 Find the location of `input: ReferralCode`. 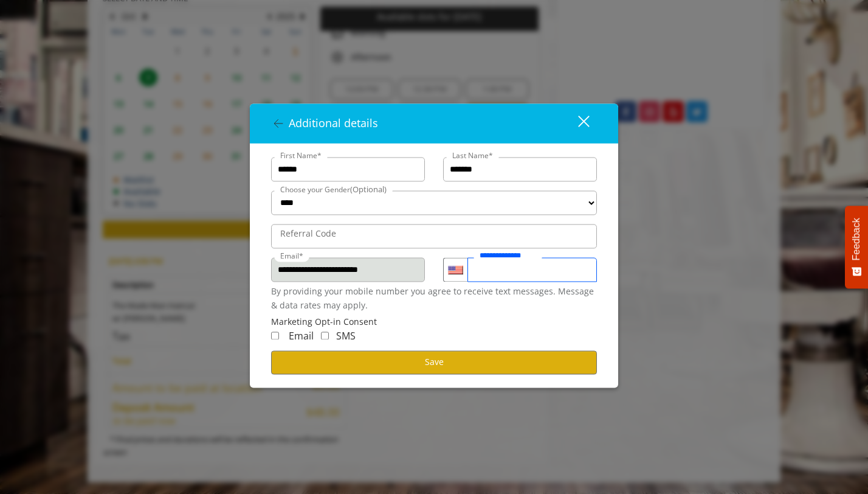

input: ReferralCode is located at coordinates (434, 236).